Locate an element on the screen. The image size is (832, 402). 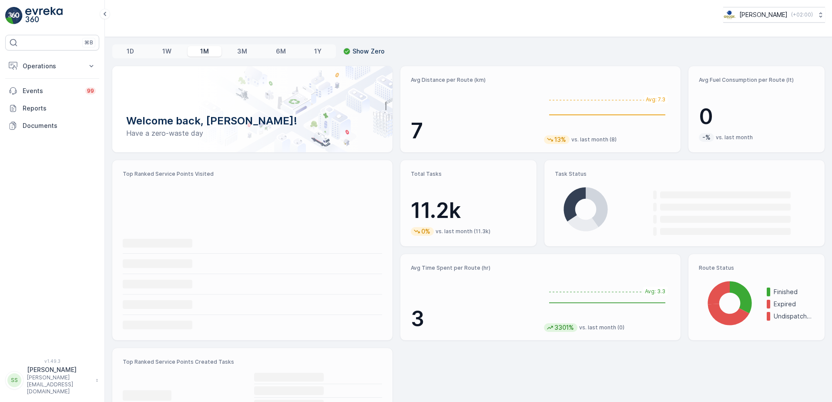
p: Top Ranked Service Points Visited is located at coordinates (252, 174).